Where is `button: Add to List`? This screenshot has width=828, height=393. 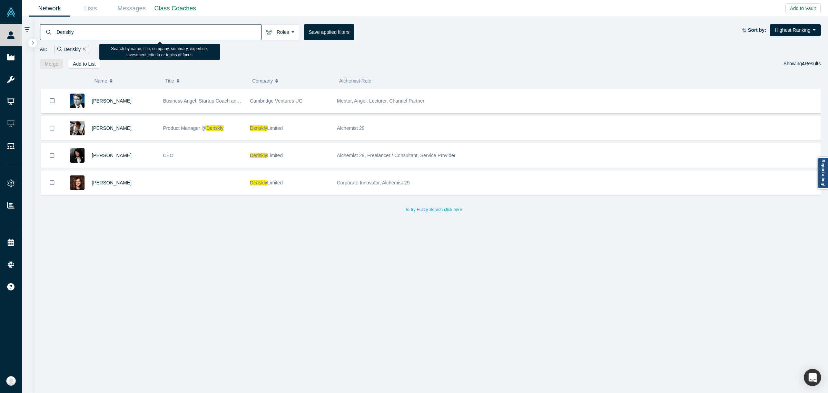
button: Add to List is located at coordinates (84, 64).